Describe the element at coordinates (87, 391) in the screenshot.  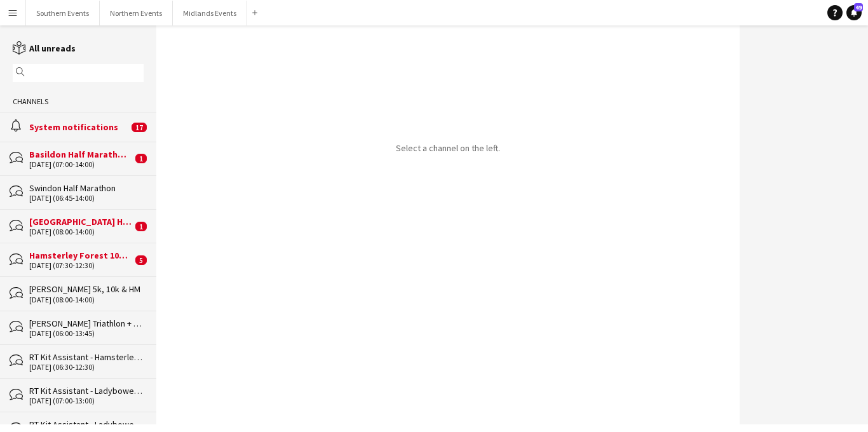
I see `div: RT Kit Assistant - Ladybower 22k` at that location.